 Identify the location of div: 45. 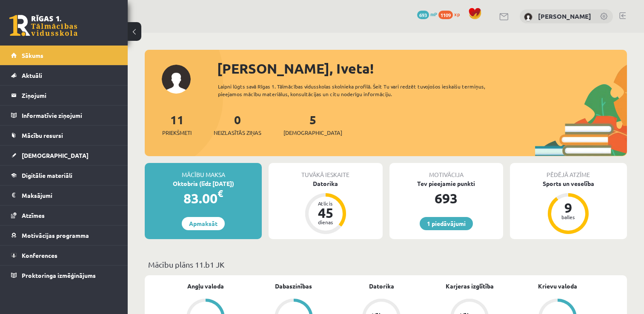
(326, 212).